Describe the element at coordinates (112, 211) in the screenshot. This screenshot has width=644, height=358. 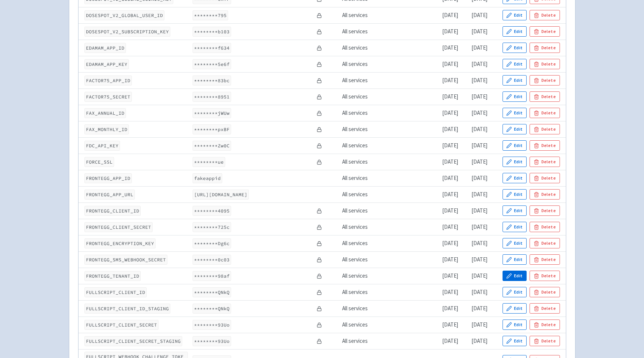
I see `code: FRONTEGG_CLIENT_ID` at that location.